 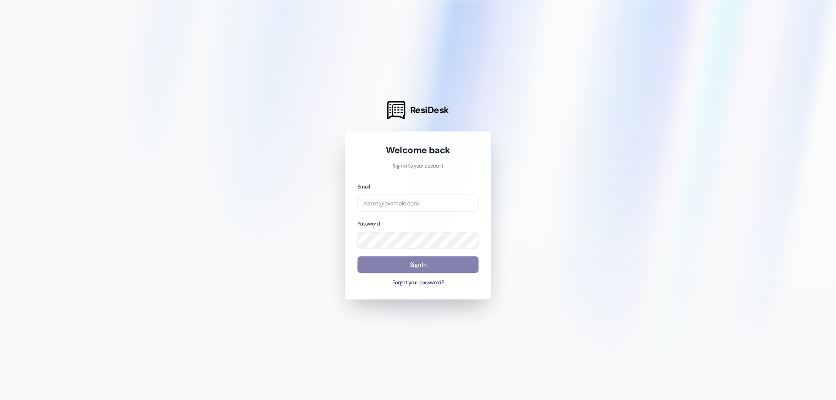 I want to click on h1: Welcome back, so click(x=418, y=150).